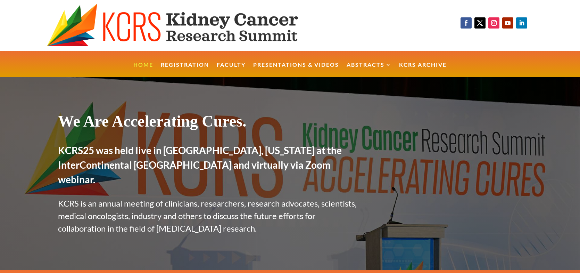 The height and width of the screenshot is (273, 580). What do you see at coordinates (423, 69) in the screenshot?
I see `a: KCRS Archive` at bounding box center [423, 69].